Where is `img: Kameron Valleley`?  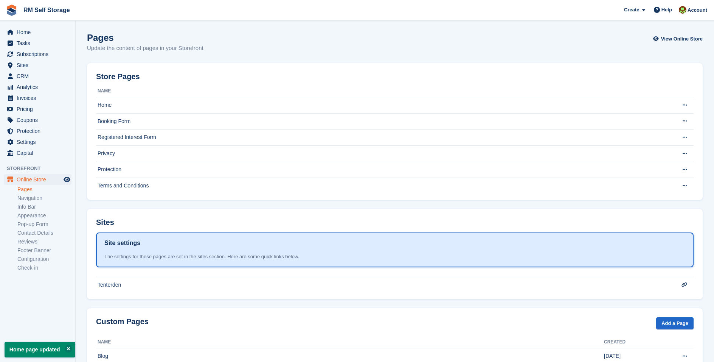
img: Kameron Valleley is located at coordinates (683, 10).